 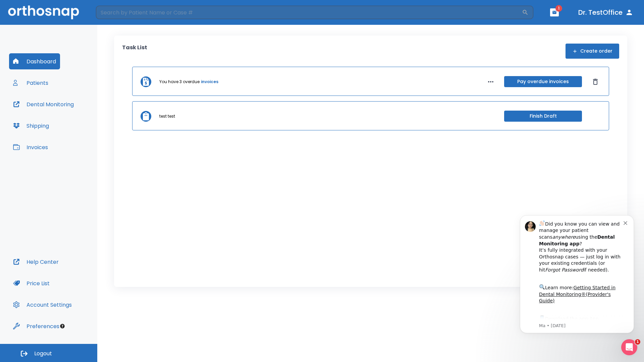 I want to click on button: Dashboard, so click(x=34, y=62).